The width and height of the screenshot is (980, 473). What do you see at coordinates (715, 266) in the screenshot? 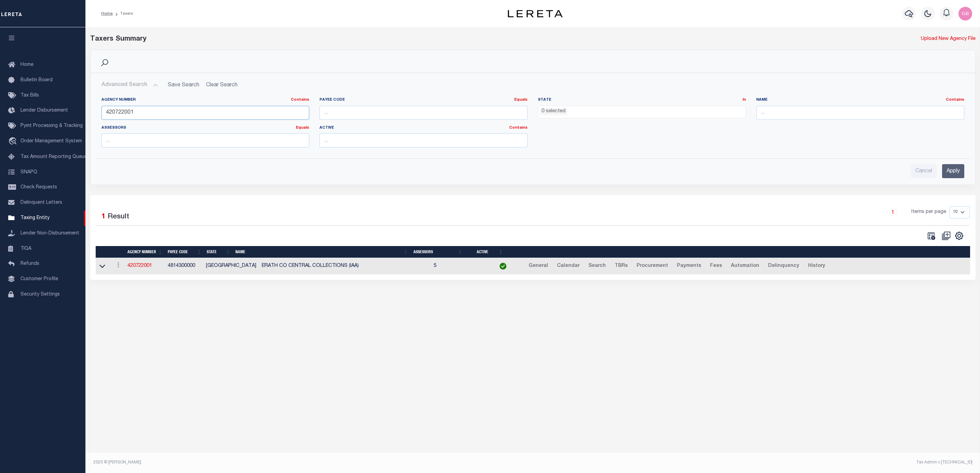
I see `a: Fees` at bounding box center [715, 266].